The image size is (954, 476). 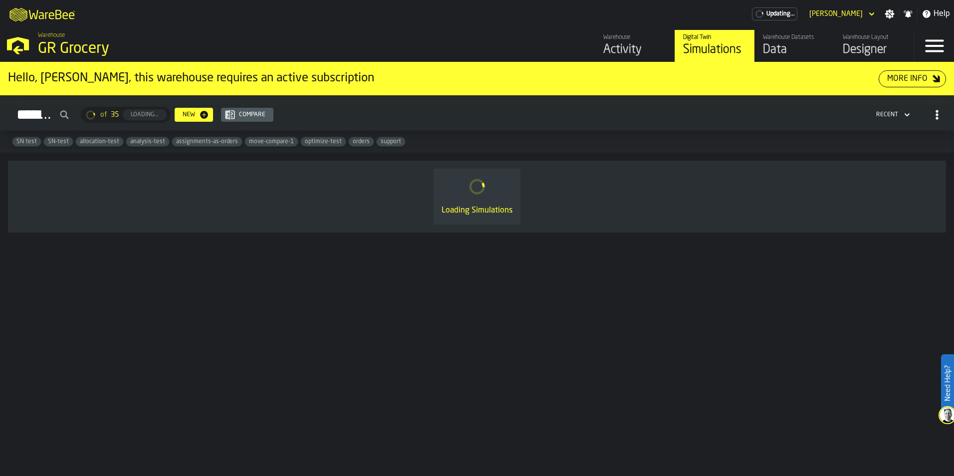 I want to click on button: button-Compare, so click(x=247, y=115).